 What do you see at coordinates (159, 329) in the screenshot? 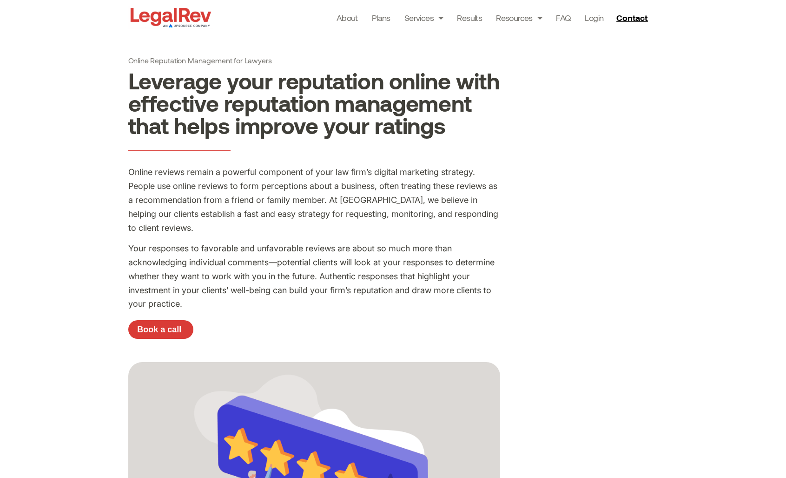
I see `span: Book a call` at bounding box center [159, 329].